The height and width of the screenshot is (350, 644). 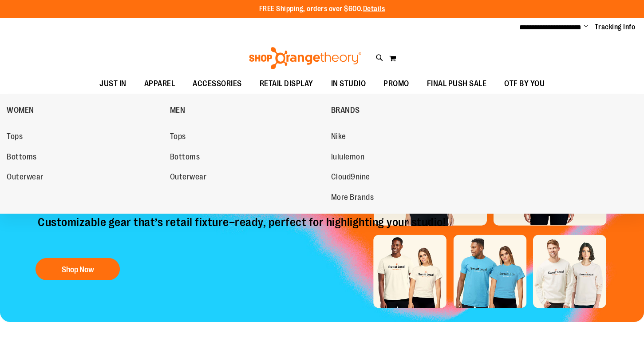 I want to click on span: BRANDS, so click(x=346, y=111).